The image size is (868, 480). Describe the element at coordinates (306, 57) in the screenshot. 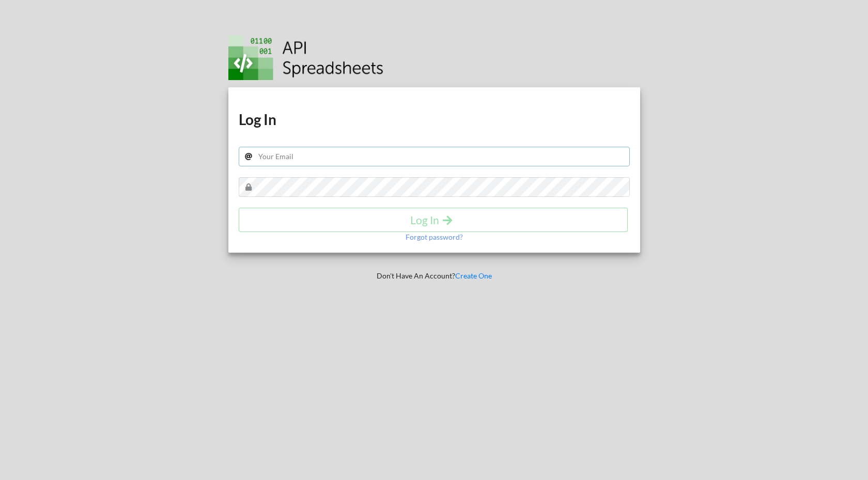

I see `img: Logo.png` at that location.